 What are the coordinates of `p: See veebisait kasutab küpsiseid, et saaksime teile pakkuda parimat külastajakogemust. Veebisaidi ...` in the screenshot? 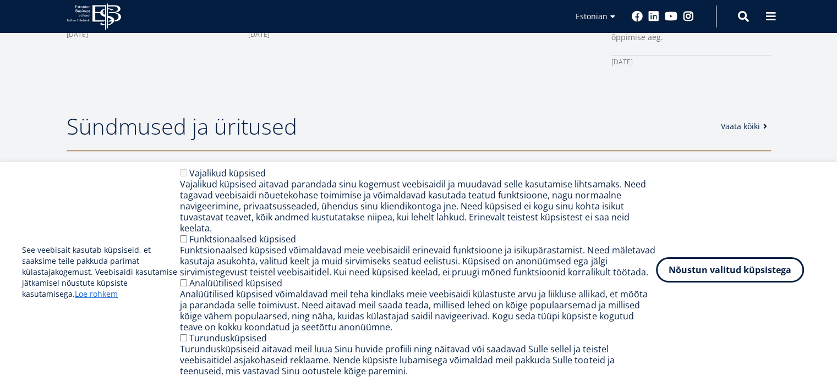 It's located at (101, 272).